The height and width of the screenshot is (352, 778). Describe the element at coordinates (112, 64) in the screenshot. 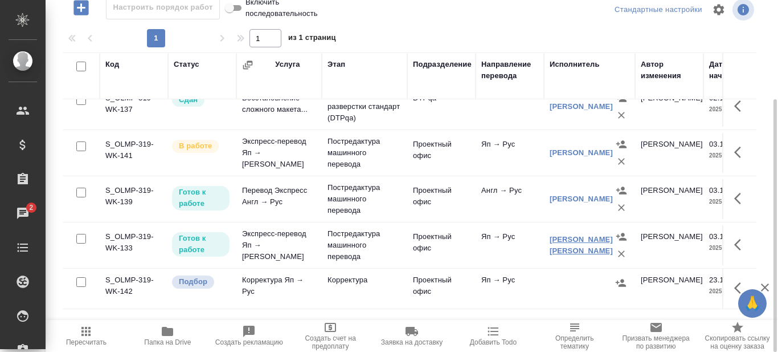

I see `div: Код` at that location.